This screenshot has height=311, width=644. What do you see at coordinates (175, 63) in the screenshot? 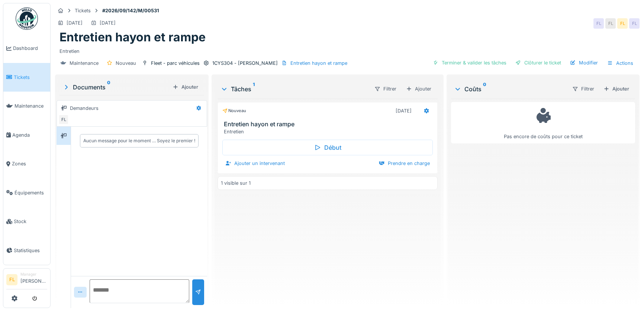
I see `div: Fleet - parc véhicules` at bounding box center [175, 63].